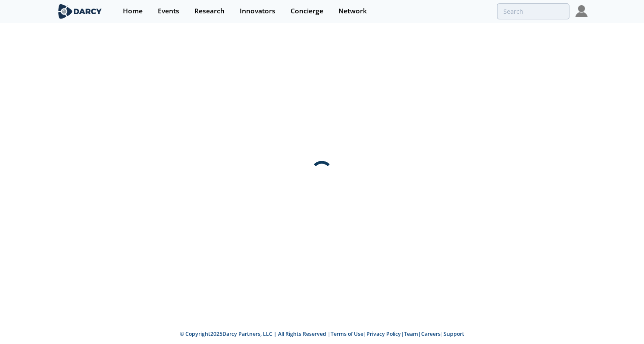  What do you see at coordinates (353, 11) in the screenshot?
I see `div: Network` at bounding box center [353, 11].